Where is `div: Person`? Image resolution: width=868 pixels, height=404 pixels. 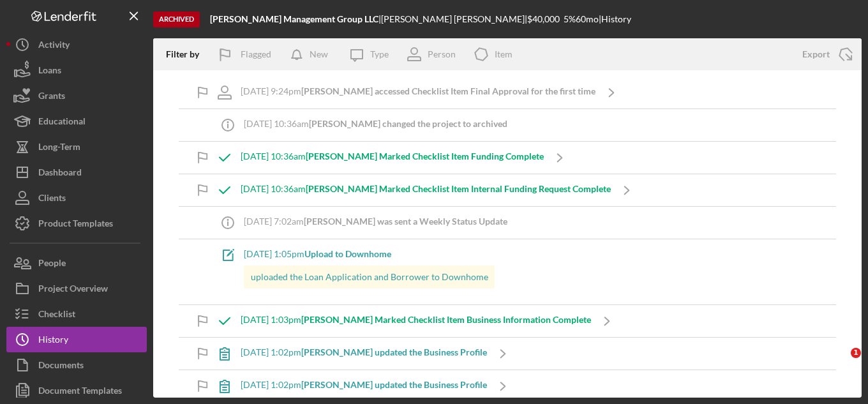 div: Person is located at coordinates (442, 55).